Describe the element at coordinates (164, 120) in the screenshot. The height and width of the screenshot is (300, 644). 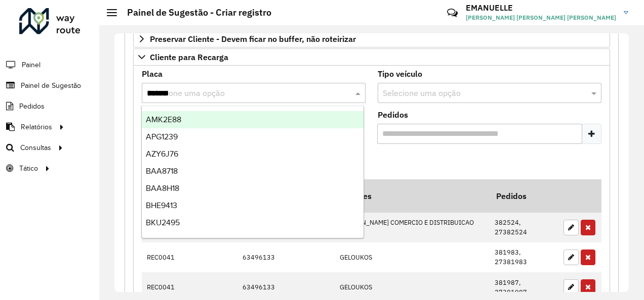
I see `span: AMK2E88` at that location.